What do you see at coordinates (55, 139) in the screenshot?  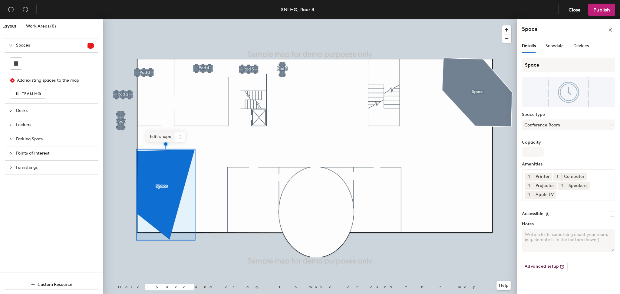 I see `span: Parking Spots` at bounding box center [55, 139].